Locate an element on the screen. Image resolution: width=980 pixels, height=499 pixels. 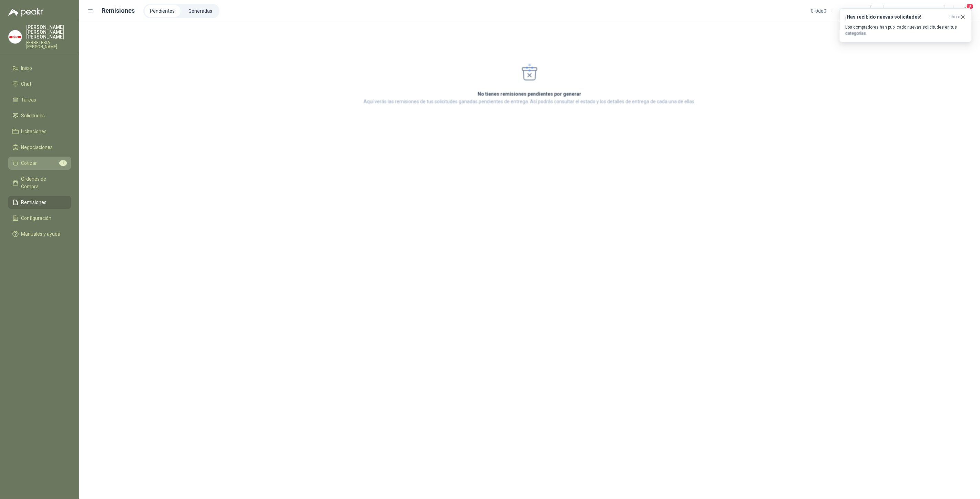
h3: ¡Has recibido nuevas solicitudes! is located at coordinates (896, 17).